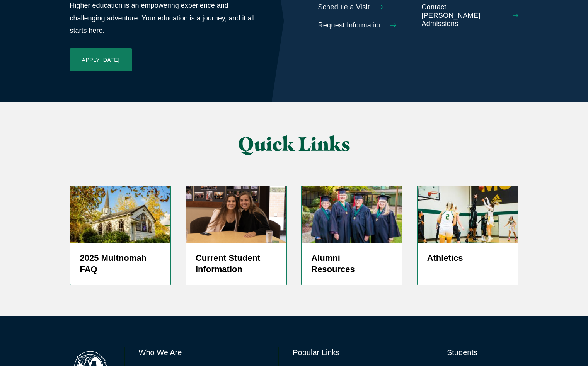  I want to click on h6: Students, so click(483, 352).